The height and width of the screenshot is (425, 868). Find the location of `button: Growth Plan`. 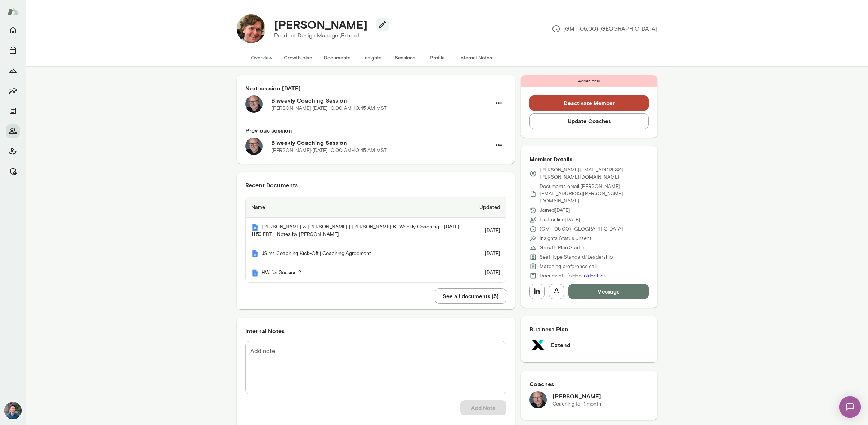

button: Growth Plan is located at coordinates (13, 71).